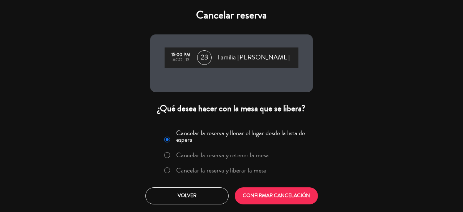  Describe the element at coordinates (223, 155) in the screenshot. I see `label: Cancelar la reserva y retener la mesa` at that location.